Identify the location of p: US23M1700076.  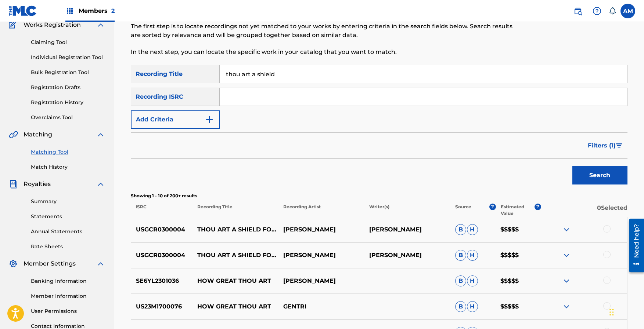
(162, 307).